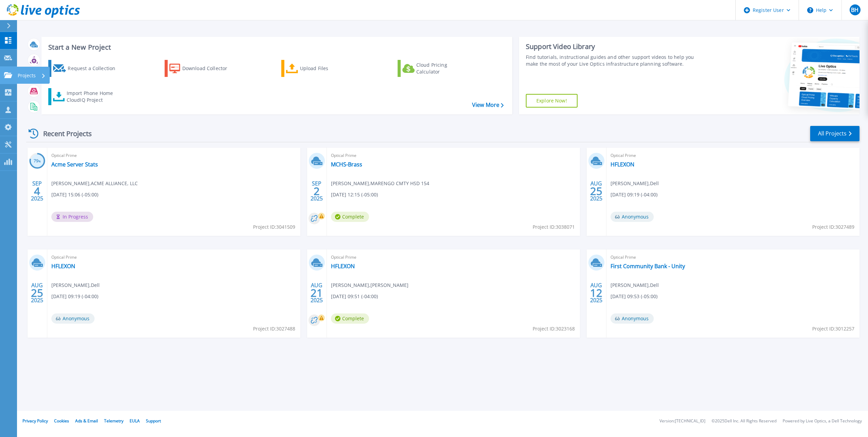  Describe the element at coordinates (319, 68) in the screenshot. I see `a: Upload Files` at that location.